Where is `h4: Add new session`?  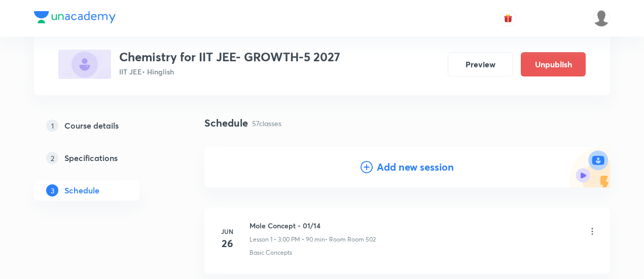 h4: Add new session is located at coordinates (415, 167).